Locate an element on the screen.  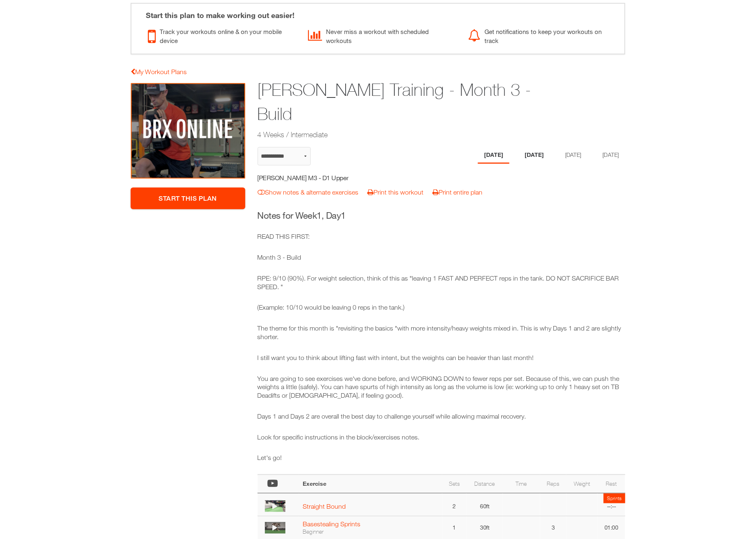
p: (Example: 10/10 would be leaving 0 reps in the tank.) is located at coordinates (441, 307).